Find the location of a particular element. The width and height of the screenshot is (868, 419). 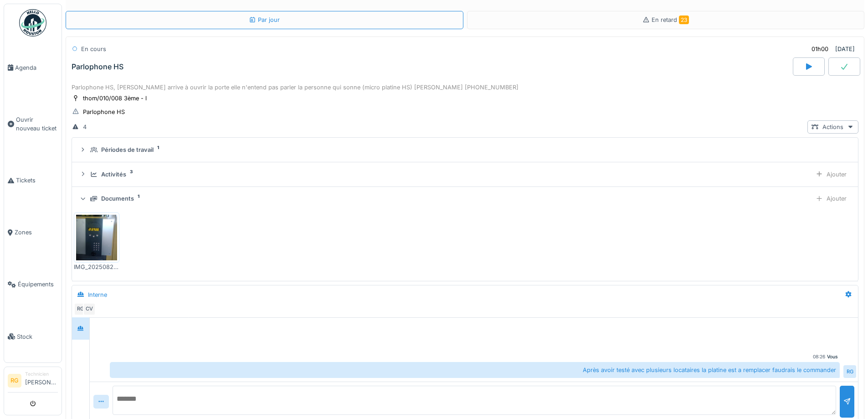

summary: Périodes de travail1 is located at coordinates (465, 149).